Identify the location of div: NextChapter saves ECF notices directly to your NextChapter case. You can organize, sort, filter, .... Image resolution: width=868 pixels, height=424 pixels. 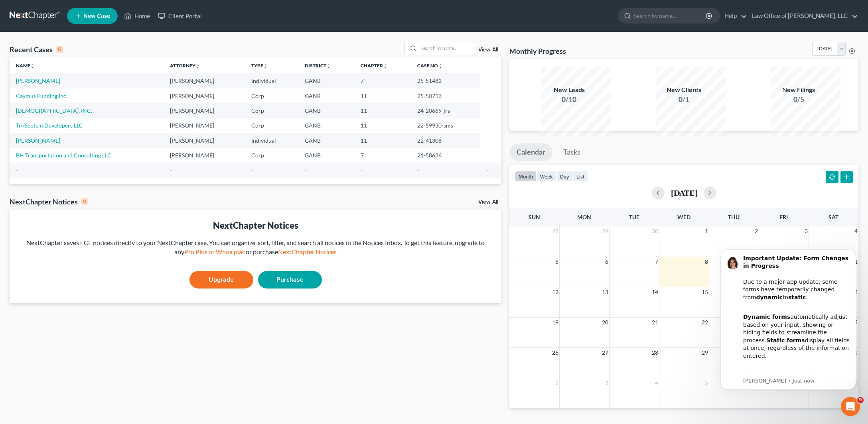
(255, 248).